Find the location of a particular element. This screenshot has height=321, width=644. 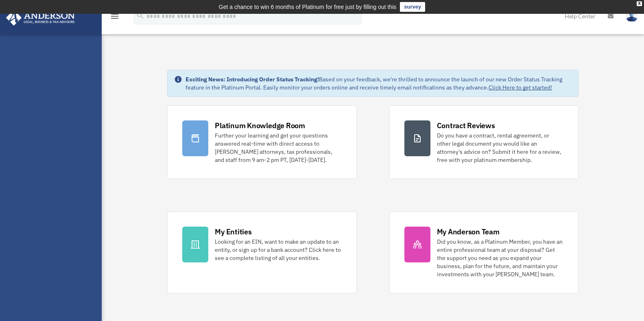

div: Contract Reviews is located at coordinates (466, 125).